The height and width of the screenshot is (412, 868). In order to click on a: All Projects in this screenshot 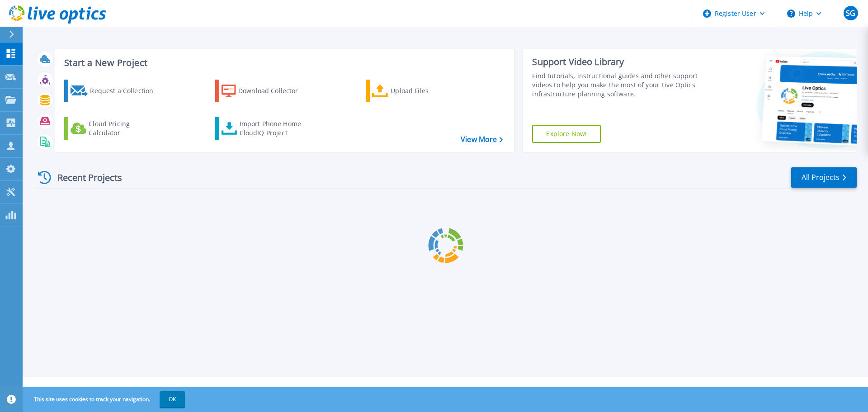, I will do `click(823, 177)`.